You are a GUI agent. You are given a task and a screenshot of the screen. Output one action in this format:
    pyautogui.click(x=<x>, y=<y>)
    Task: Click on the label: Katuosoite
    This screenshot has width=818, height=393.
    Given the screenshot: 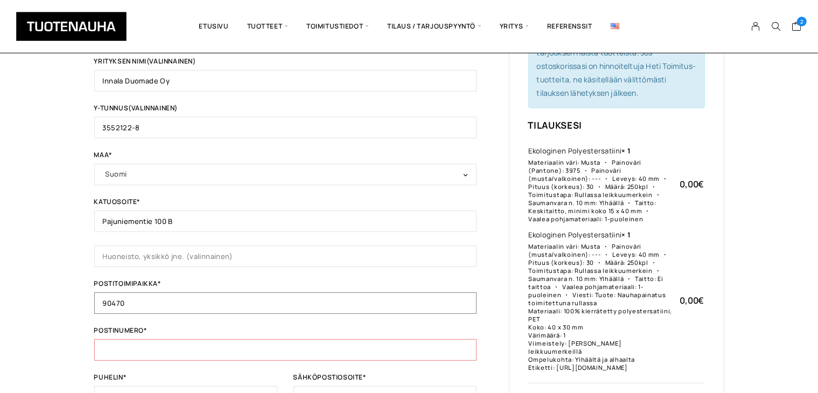 What is the action you would take?
    pyautogui.click(x=285, y=205)
    